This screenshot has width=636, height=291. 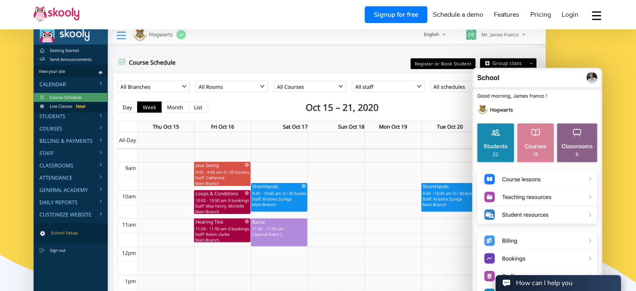 What do you see at coordinates (56, 13) in the screenshot?
I see `img: Skooly` at bounding box center [56, 13].